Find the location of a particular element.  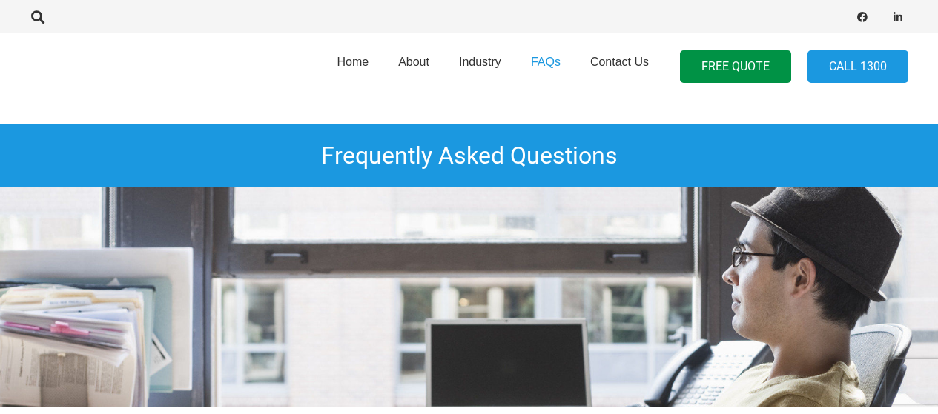

span: FAQs is located at coordinates (546, 62).